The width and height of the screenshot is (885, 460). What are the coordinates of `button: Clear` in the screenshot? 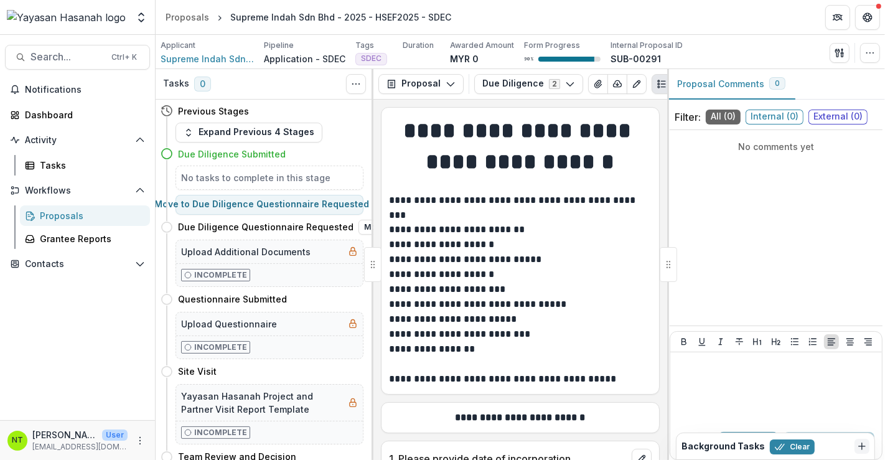 It's located at (792, 447).